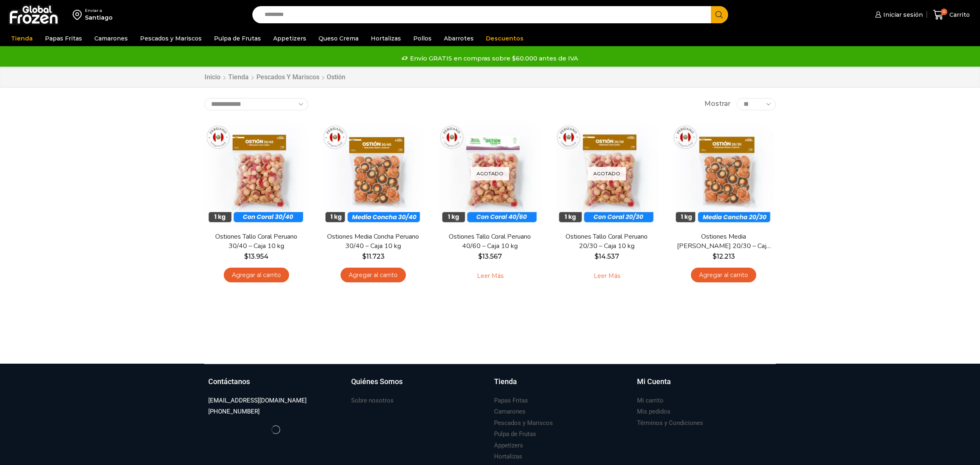 This screenshot has height=465, width=980. What do you see at coordinates (508, 445) in the screenshot?
I see `h3: Appetizers` at bounding box center [508, 445].